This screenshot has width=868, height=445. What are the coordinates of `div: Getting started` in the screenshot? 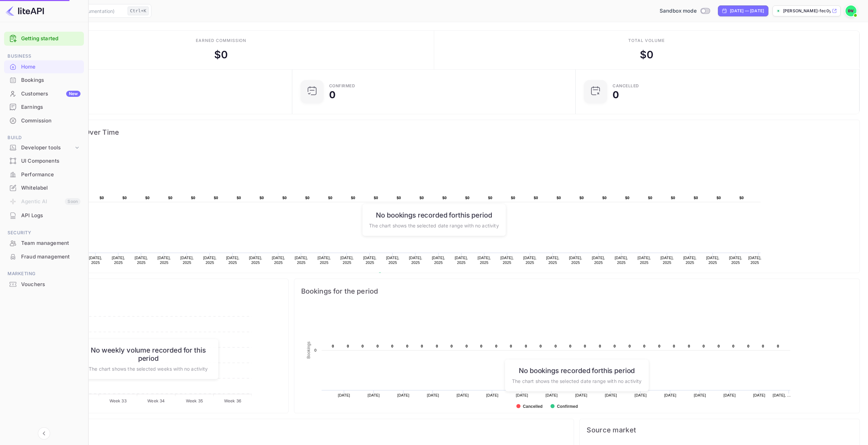 It's located at (44, 39).